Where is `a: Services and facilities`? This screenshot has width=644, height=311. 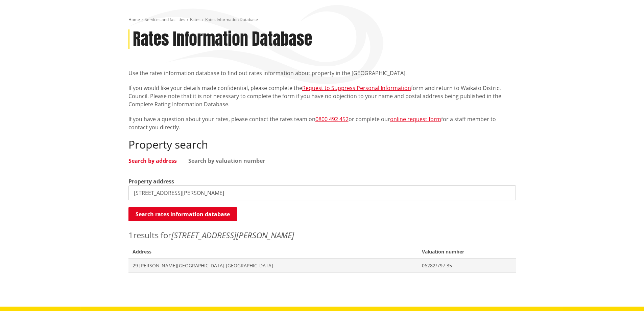 a: Services and facilities is located at coordinates (165, 19).